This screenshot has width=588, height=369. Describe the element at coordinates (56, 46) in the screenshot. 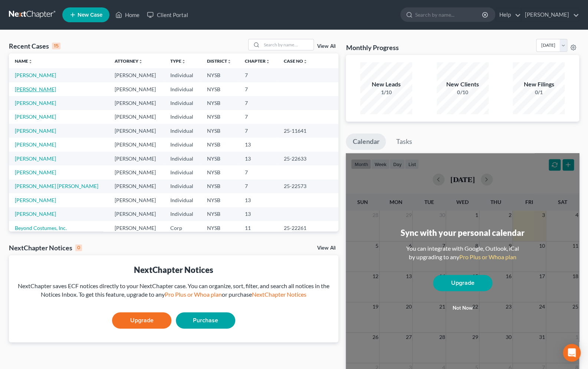

I see `div: 15` at that location.